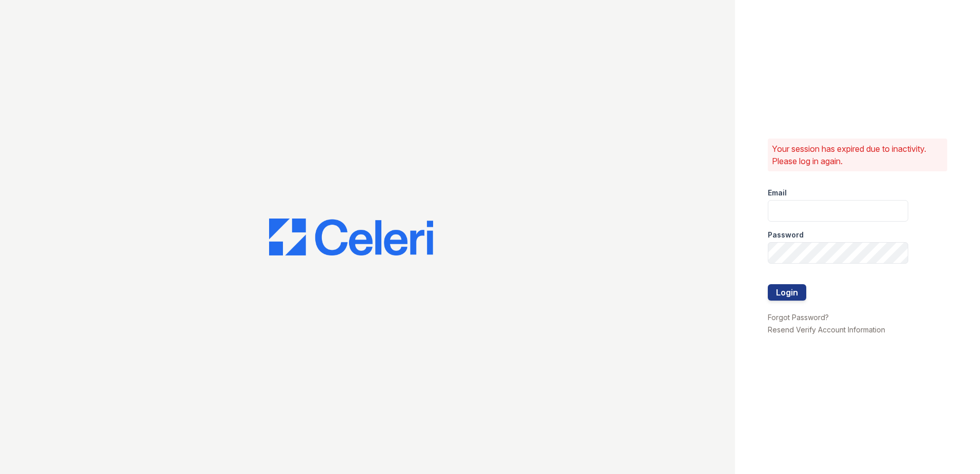 This screenshot has height=474, width=980. I want to click on a: Resend Verify Account Information, so click(826, 329).